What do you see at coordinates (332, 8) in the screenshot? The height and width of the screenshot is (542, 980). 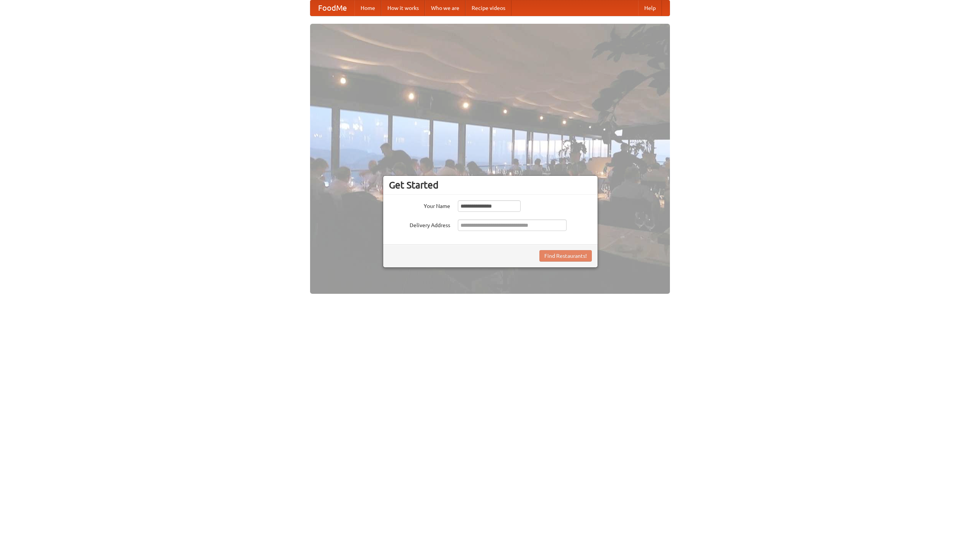 I see `a: FoodMe` at bounding box center [332, 8].